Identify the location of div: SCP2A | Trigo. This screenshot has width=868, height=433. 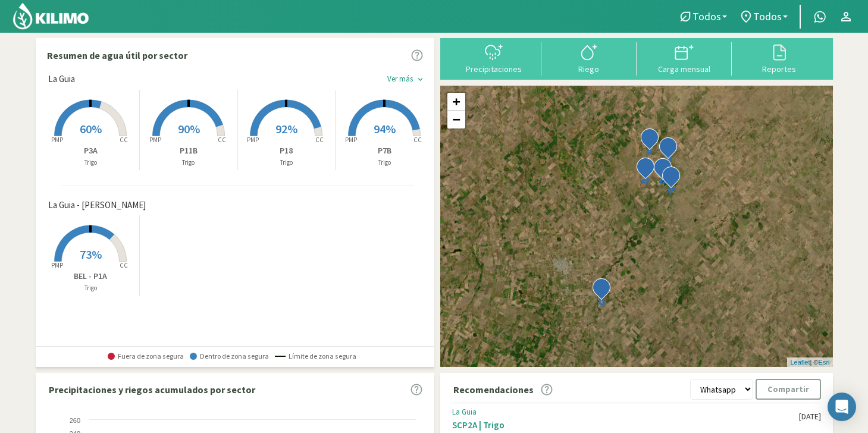
(626, 425).